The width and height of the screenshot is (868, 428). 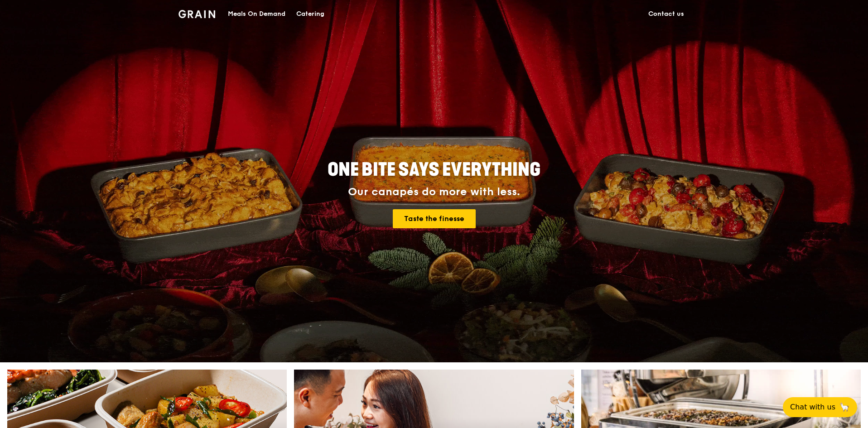 I want to click on button: Chat with us🦙, so click(x=820, y=407).